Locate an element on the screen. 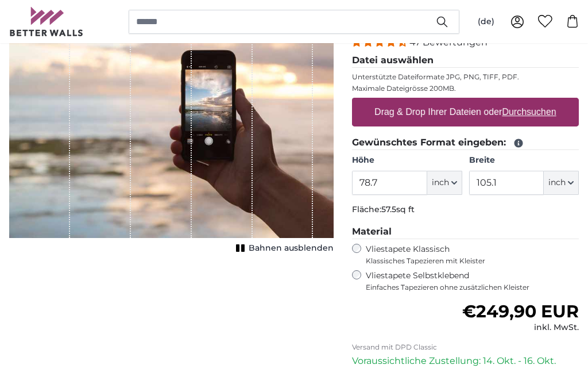 This screenshot has width=588, height=376. legend: Gewünschtes Format eingeben: is located at coordinates (465, 142).